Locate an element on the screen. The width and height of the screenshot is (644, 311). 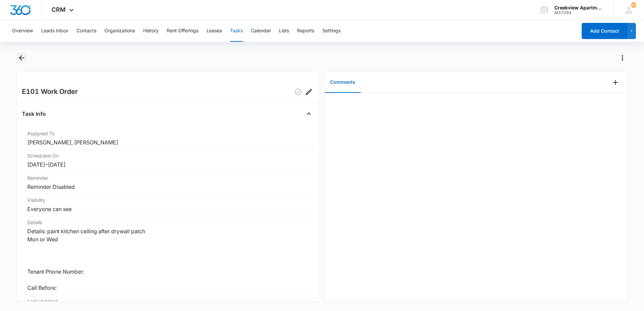
button: Leases is located at coordinates (214, 31).